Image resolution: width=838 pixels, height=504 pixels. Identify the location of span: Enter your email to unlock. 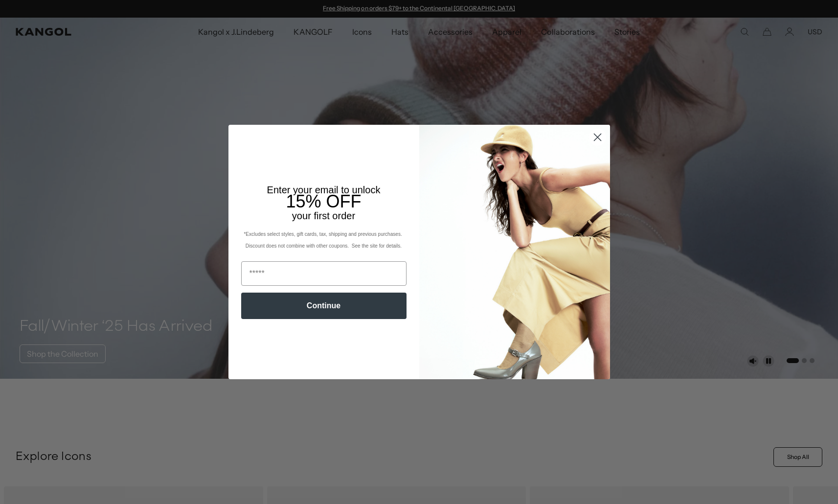
(324, 189).